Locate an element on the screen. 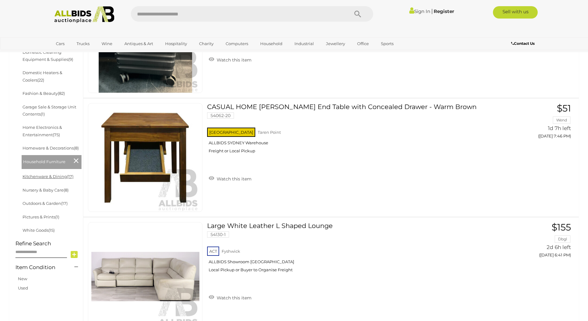 The image size is (588, 321). h4: Item Condition is located at coordinates (40, 267).